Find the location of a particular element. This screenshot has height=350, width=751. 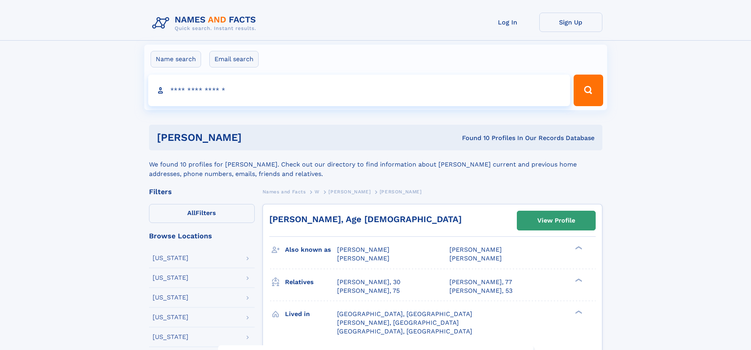

label: Name search is located at coordinates (176, 59).